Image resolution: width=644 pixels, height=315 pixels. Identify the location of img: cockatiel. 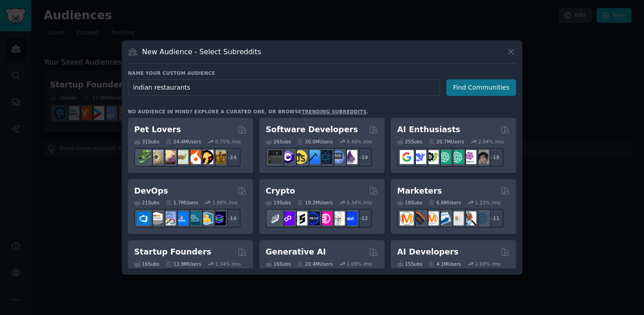
(193, 157).